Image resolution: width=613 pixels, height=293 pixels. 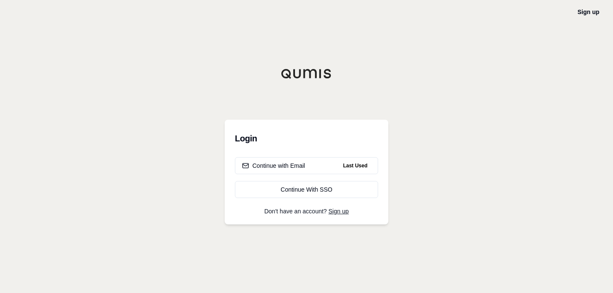 I want to click on h3: Login, so click(x=307, y=139).